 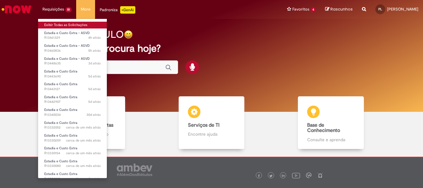 I want to click on span: Favoritos, so click(x=300, y=9).